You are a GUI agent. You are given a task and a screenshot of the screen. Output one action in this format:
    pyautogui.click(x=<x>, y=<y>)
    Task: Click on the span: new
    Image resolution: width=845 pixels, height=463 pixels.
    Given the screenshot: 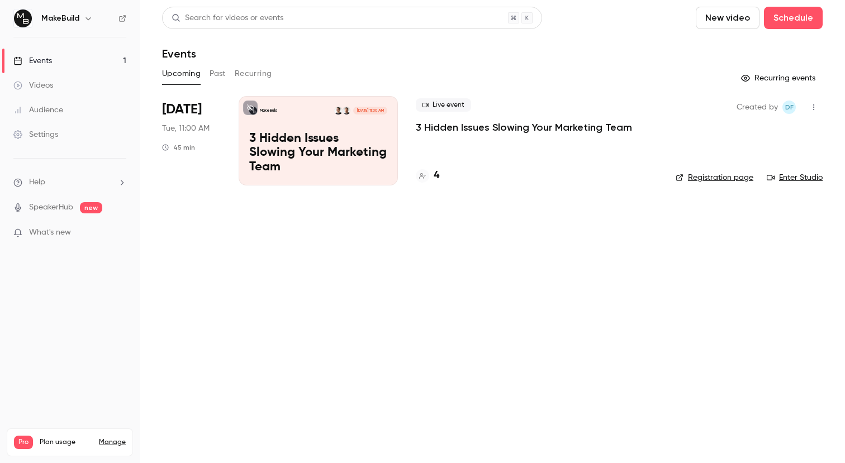 What is the action you would take?
    pyautogui.click(x=91, y=208)
    